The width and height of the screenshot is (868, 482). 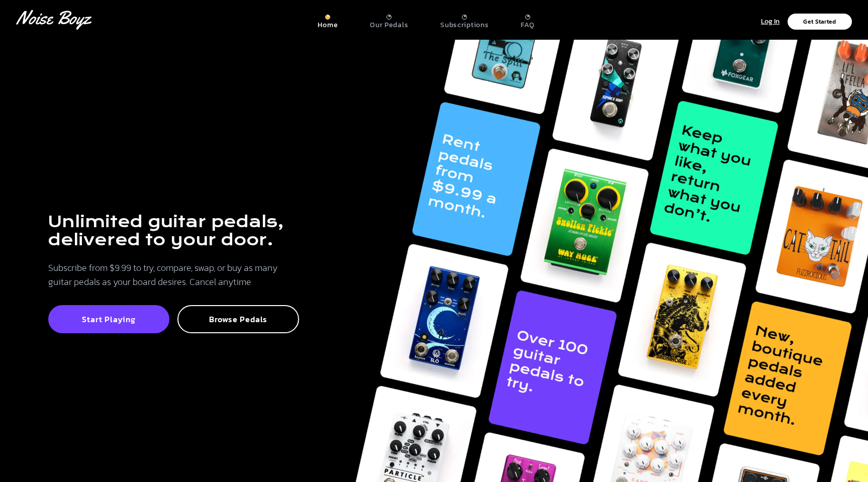 I want to click on p: Subscriptions, so click(x=464, y=25).